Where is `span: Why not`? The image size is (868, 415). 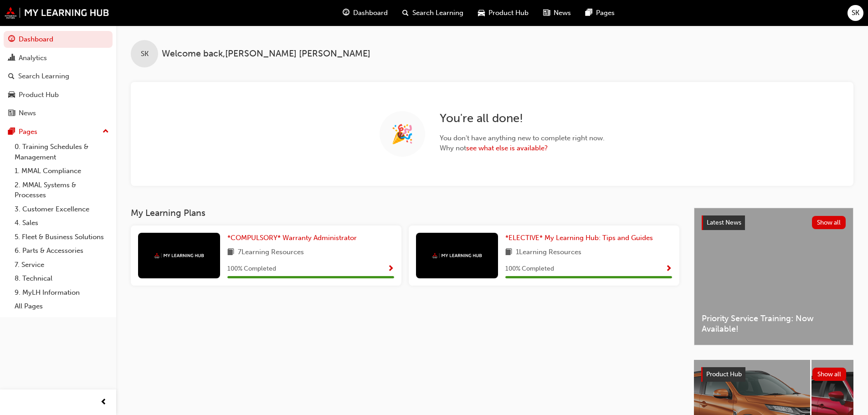 span: Why not is located at coordinates (522, 148).